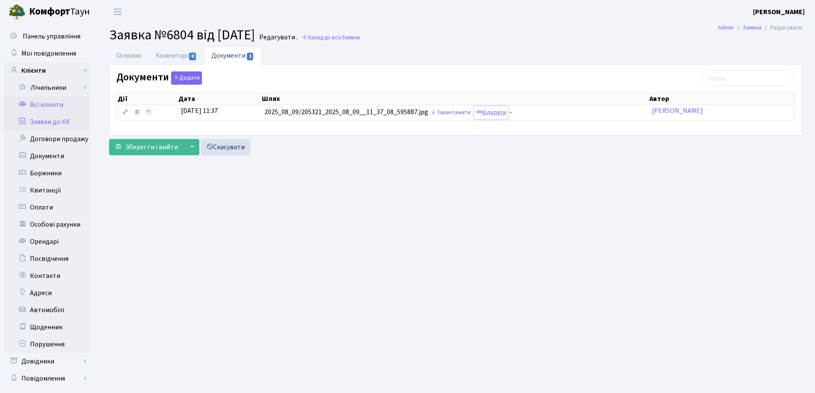 The width and height of the screenshot is (815, 393). I want to click on th: Шлях, so click(454, 99).